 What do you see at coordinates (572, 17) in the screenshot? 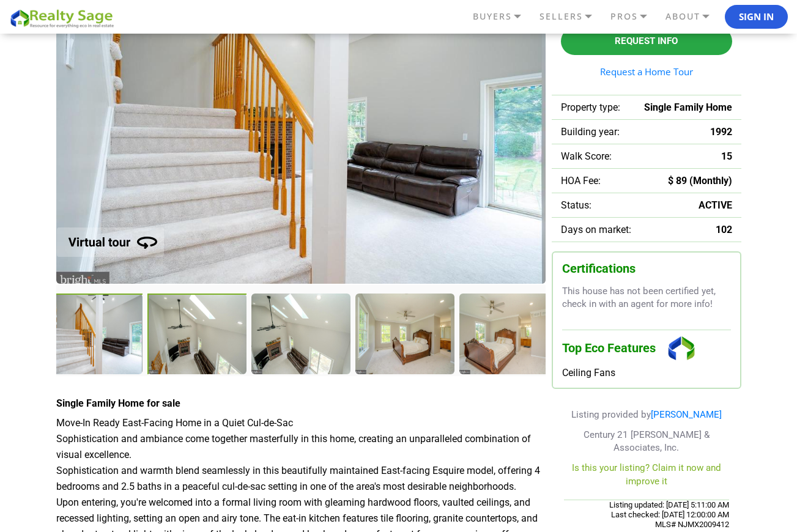
I see `a: SELLERS` at bounding box center [572, 17].